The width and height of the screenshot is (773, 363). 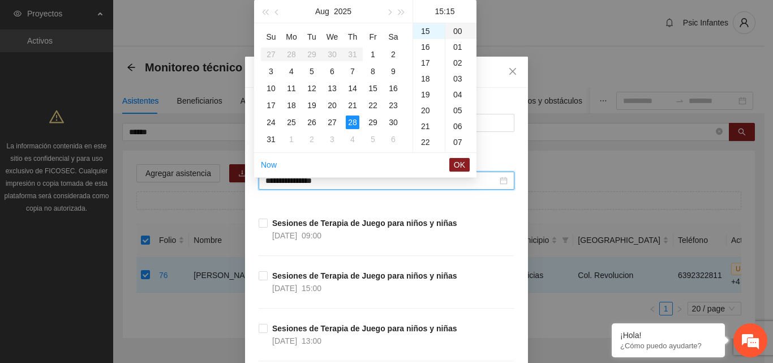 I want to click on td: 2025-08-15, so click(x=373, y=88).